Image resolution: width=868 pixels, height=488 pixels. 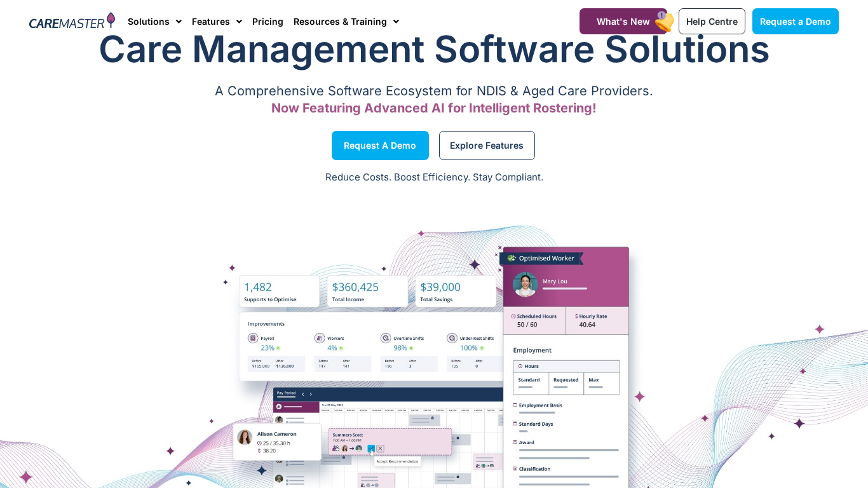 What do you see at coordinates (486, 145) in the screenshot?
I see `a: Explore Features` at bounding box center [486, 145].